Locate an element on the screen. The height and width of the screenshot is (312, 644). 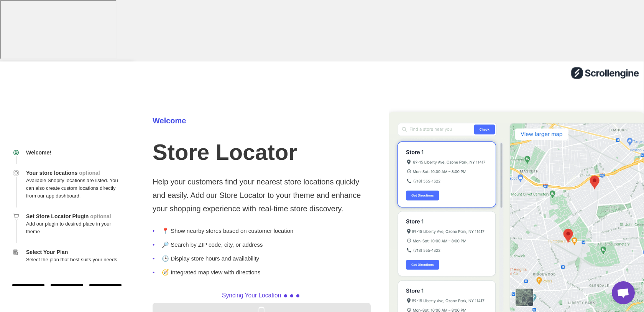
p: Add our plugin to desired place in your theme is located at coordinates (74, 228).